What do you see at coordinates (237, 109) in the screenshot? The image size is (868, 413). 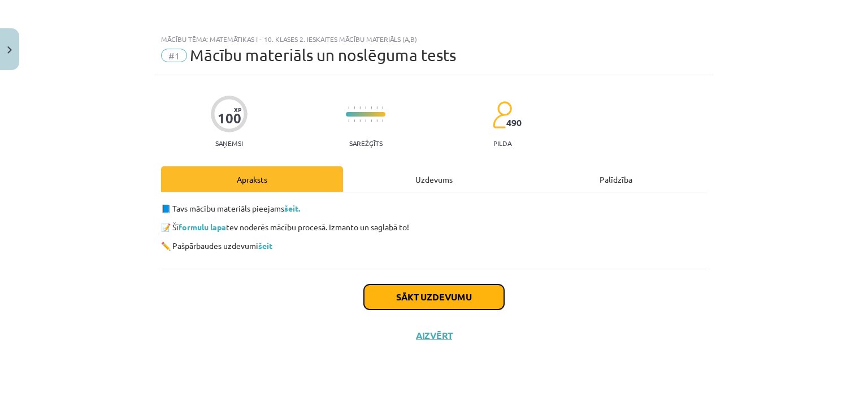 I see `span: XP` at bounding box center [237, 109].